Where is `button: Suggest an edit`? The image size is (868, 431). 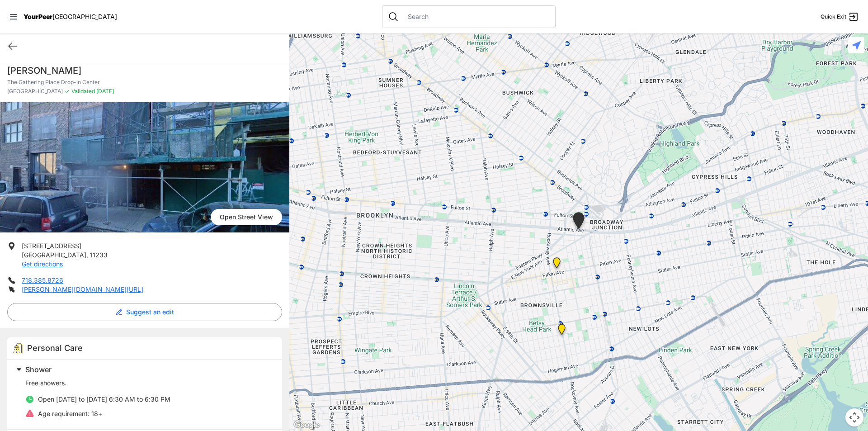 button: Suggest an edit is located at coordinates (145, 312).